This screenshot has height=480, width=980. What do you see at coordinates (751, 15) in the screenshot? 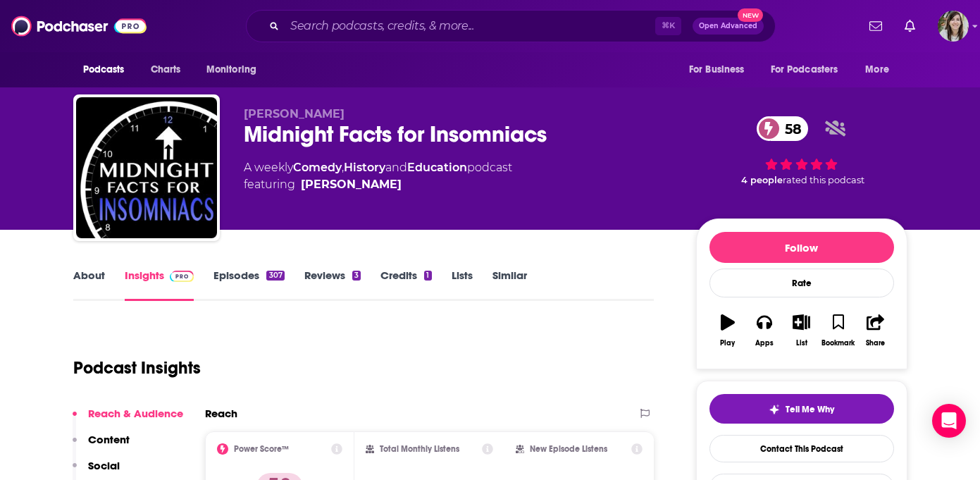
I see `span: New` at bounding box center [751, 15].